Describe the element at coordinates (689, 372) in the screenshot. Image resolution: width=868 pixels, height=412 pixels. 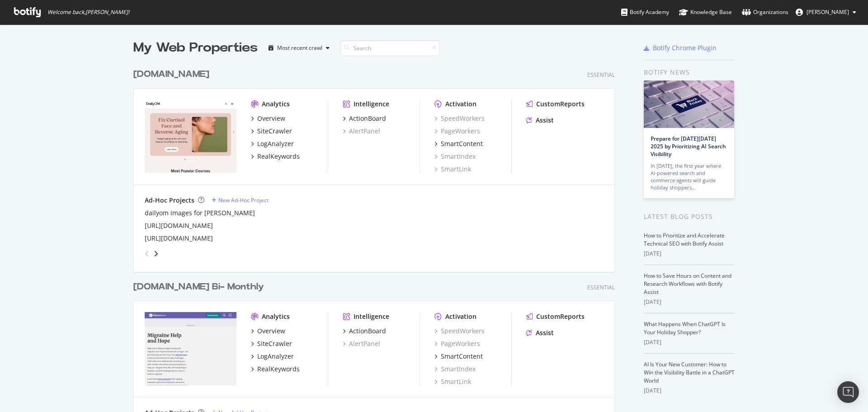
I see `a: AI Is Your New Customer: How to Win the Visibility Battle in a ChatGPT World` at that location.